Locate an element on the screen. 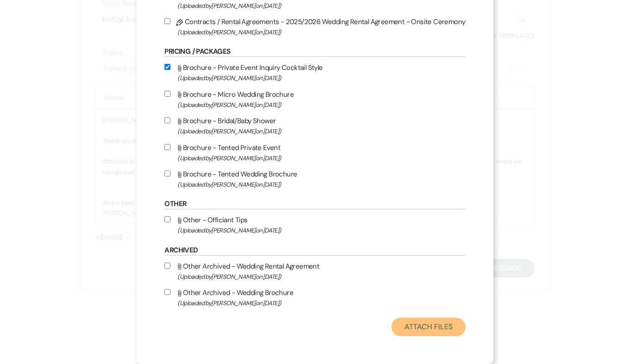 This screenshot has width=630, height=364. label: Brochure - Private Event Inquiry Cocktail Style is located at coordinates (314, 72).